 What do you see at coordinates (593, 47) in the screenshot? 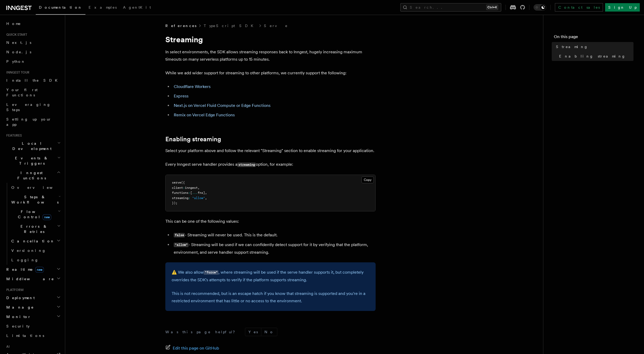
I see `a: Streaming` at bounding box center [593, 47].